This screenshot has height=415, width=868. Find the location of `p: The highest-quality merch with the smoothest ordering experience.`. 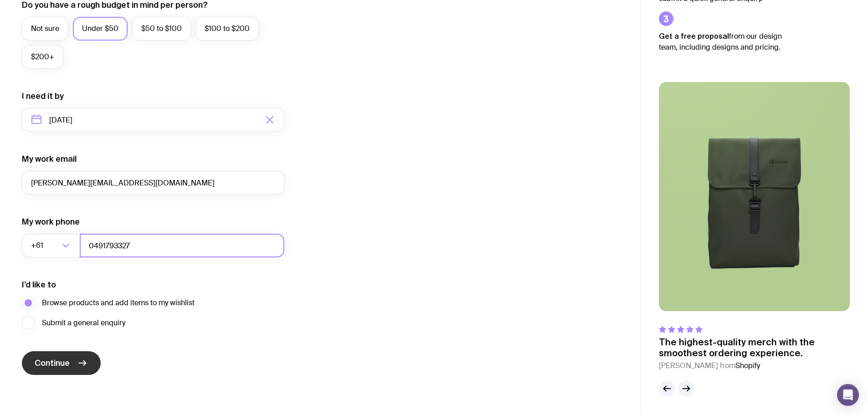

p: The highest-quality merch with the smoothest ordering experience. is located at coordinates (755, 347).